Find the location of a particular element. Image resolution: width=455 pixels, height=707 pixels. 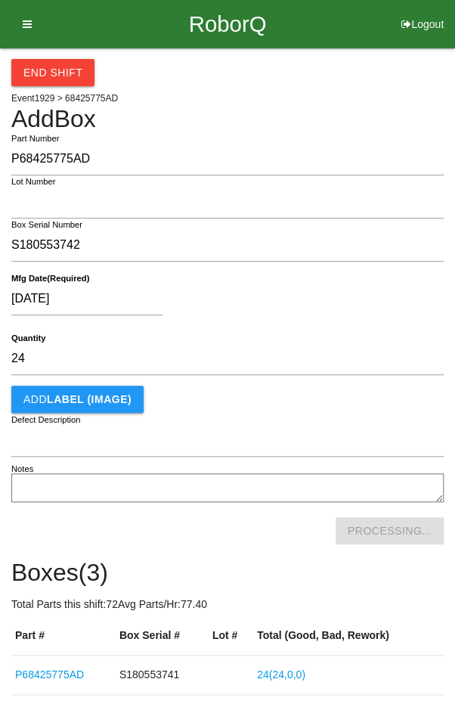

a: P68425775AD is located at coordinates (49, 674).